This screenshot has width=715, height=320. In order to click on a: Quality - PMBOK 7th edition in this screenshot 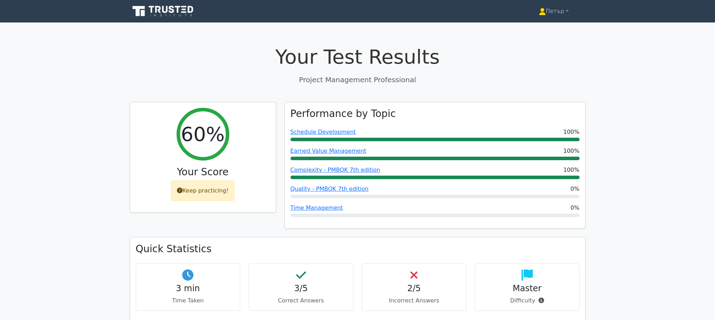, I will do `click(329, 189)`.